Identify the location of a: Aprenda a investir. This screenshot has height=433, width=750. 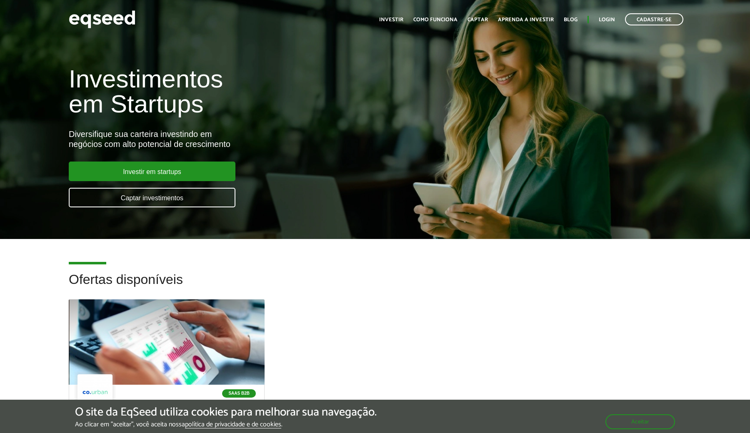
(526, 20).